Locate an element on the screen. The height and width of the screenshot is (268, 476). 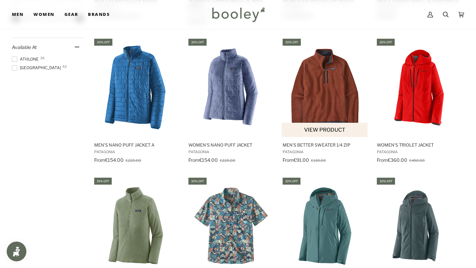
span: Available At is located at coordinates (24, 47).